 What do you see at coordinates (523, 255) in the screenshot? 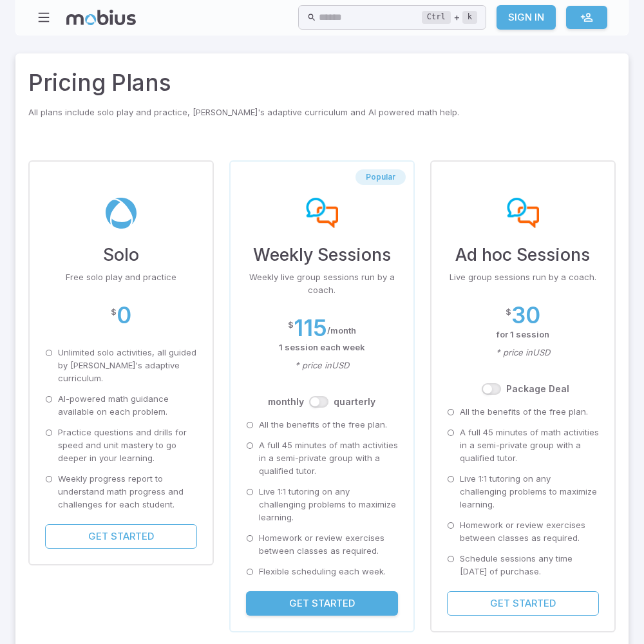
I see `h3: Ad hoc Sessions` at bounding box center [523, 255].